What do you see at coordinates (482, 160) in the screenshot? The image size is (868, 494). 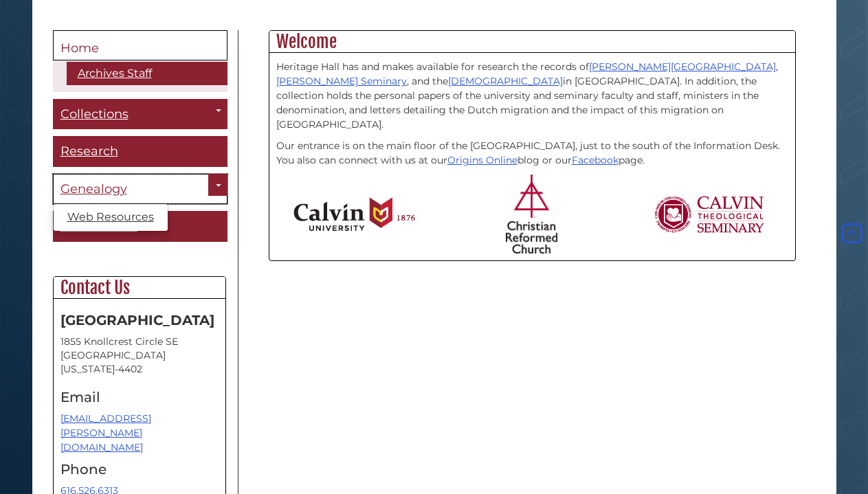 I see `a: Origins Online` at bounding box center [482, 160].